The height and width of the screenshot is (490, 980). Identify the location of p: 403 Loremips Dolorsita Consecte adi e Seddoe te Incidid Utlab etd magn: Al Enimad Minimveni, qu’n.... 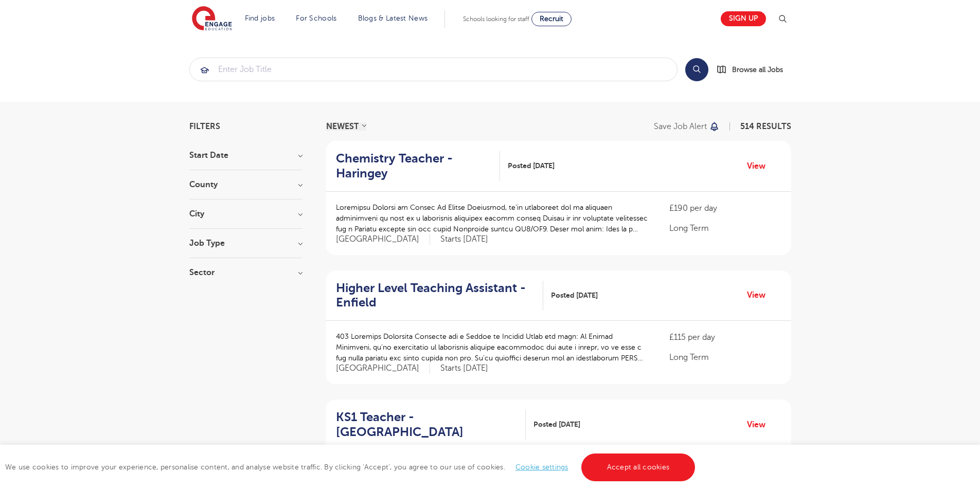
(493, 347).